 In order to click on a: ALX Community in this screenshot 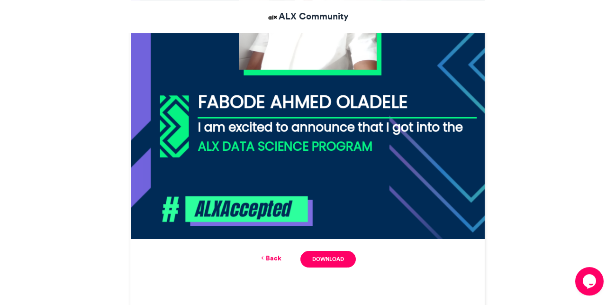, I will do `click(307, 16)`.